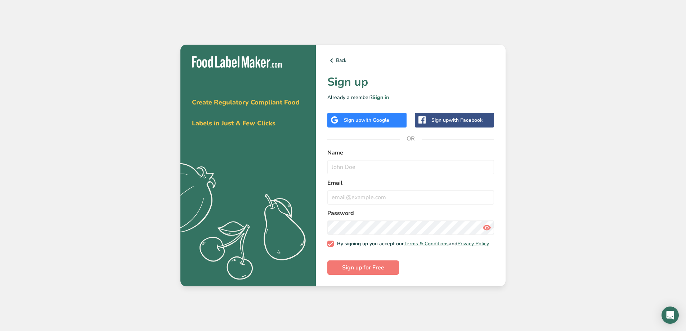 The height and width of the screenshot is (331, 686). I want to click on input: John Doe, so click(410, 167).